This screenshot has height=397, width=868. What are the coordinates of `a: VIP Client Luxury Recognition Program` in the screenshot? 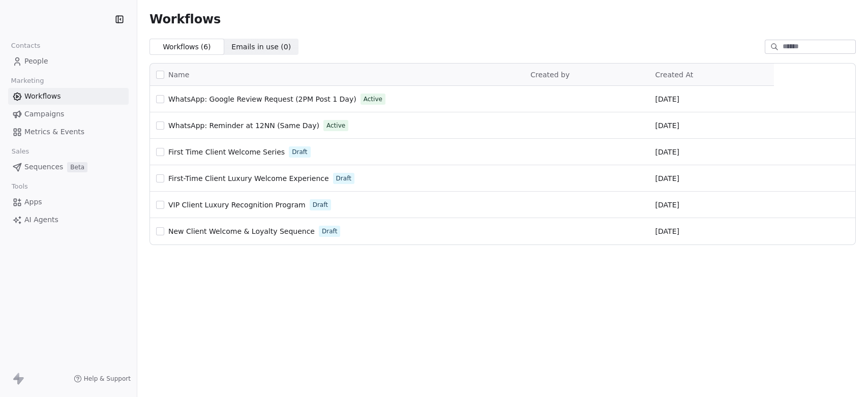 It's located at (237, 205).